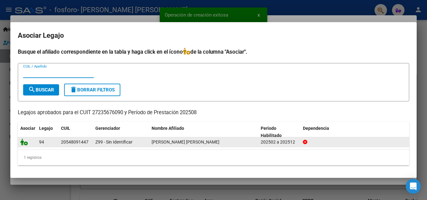 The width and height of the screenshot is (427, 200). Describe the element at coordinates (107, 128) in the screenshot. I see `span: Gerenciador` at that location.